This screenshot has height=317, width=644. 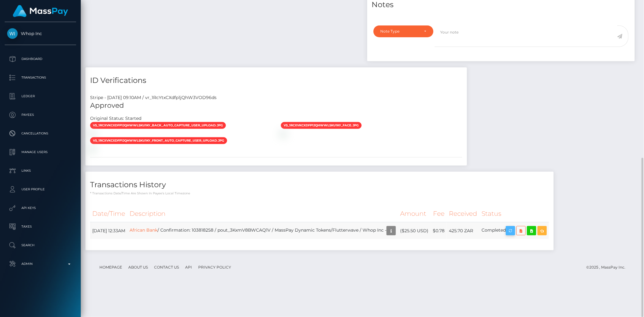 I want to click on img: vr_1RcYtxCXdfp1jQhW3VOD96dsfile_1RcYtpCXdfp1jQhW2LMztp3x, so click(x=283, y=134).